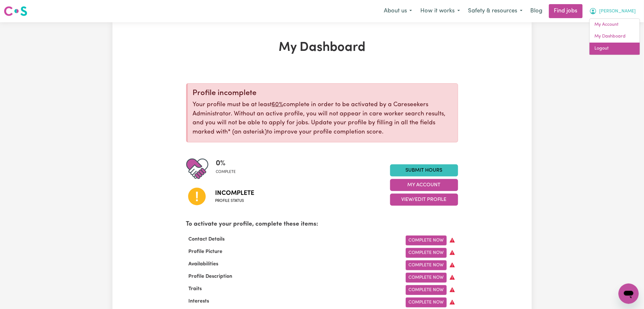 The width and height of the screenshot is (644, 309). Describe the element at coordinates (398, 11) in the screenshot. I see `button: About us` at that location.